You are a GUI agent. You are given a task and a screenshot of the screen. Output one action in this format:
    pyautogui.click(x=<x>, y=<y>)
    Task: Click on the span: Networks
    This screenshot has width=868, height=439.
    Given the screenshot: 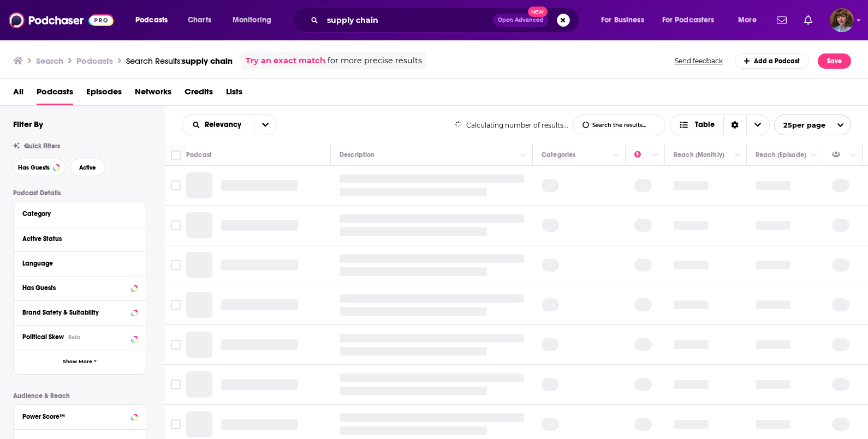 What is the action you would take?
    pyautogui.click(x=153, y=94)
    